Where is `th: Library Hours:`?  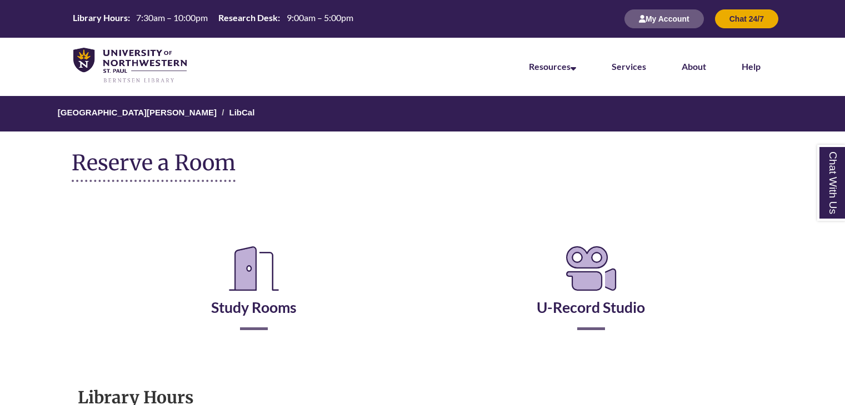
th: Library Hours: is located at coordinates (100, 18).